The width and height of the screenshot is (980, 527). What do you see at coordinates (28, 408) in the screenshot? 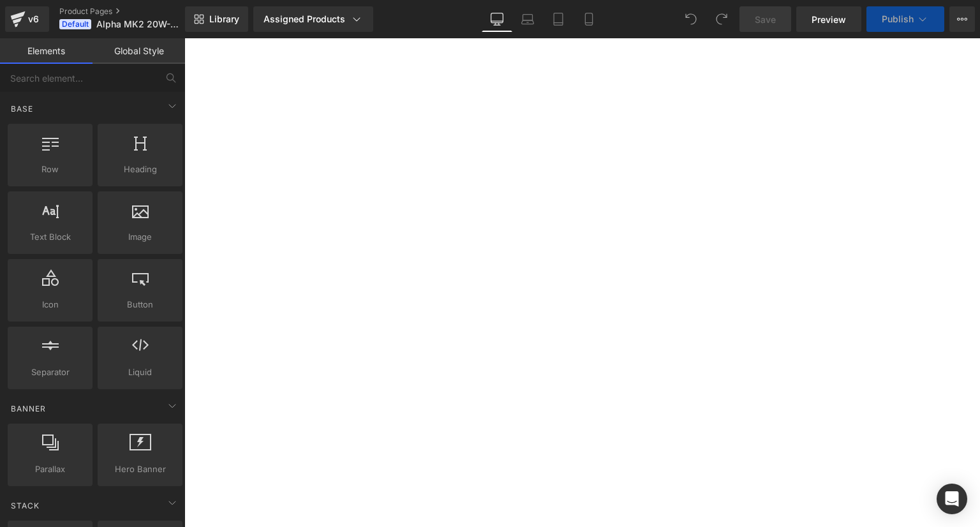
I see `span: Banner` at bounding box center [28, 408].